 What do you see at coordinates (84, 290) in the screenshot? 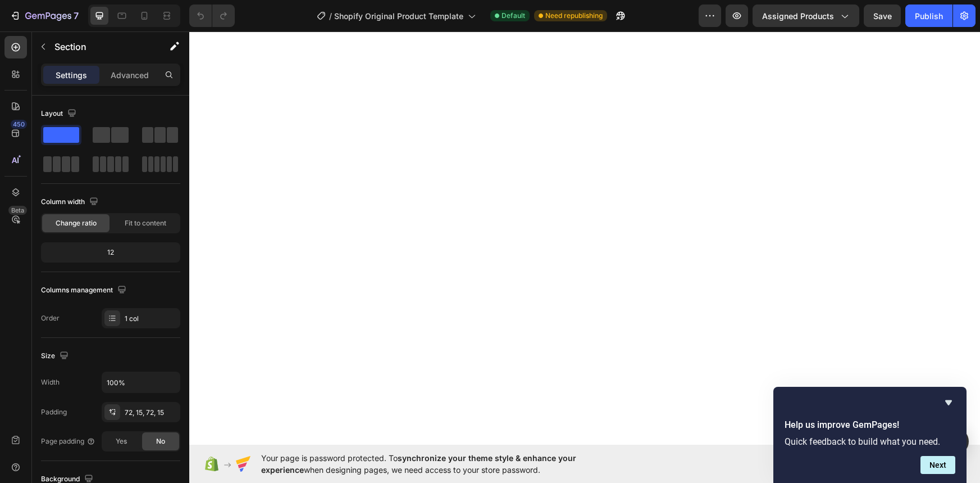
I see `div: Columns management` at bounding box center [84, 290].